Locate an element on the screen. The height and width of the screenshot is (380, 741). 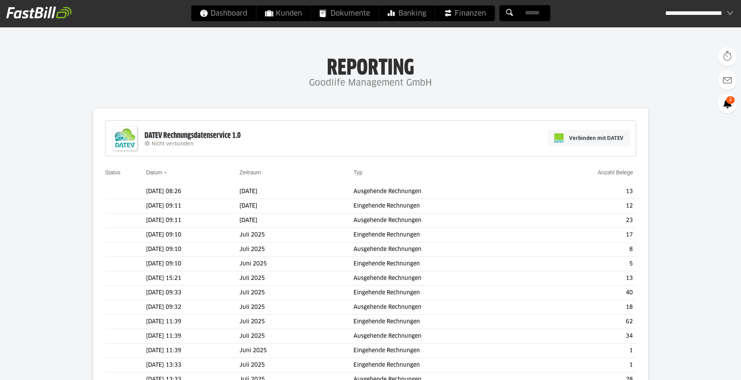
img: fastbill_logo_white.png is located at coordinates (39, 13).